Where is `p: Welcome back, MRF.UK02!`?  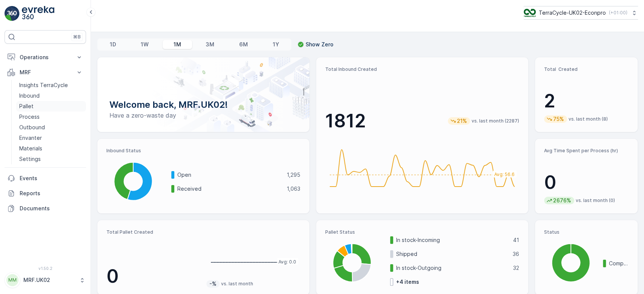
p: Welcome back, MRF.UK02! is located at coordinates (203, 105).